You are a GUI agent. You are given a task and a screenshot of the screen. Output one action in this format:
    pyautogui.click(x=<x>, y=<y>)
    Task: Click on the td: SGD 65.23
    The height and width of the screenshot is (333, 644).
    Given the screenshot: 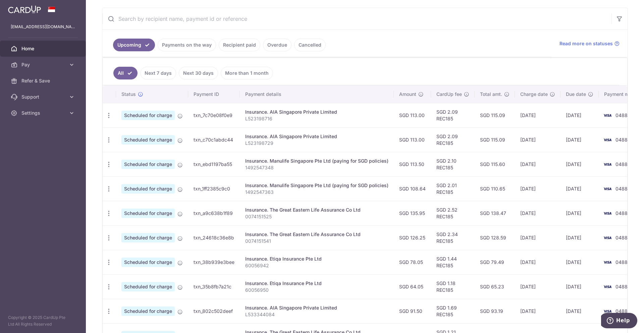 What is the action you would take?
    pyautogui.click(x=495, y=287)
    